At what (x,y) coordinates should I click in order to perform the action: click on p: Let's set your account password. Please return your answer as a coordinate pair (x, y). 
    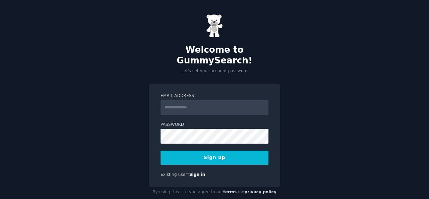
    Looking at the image, I should click on (214, 71).